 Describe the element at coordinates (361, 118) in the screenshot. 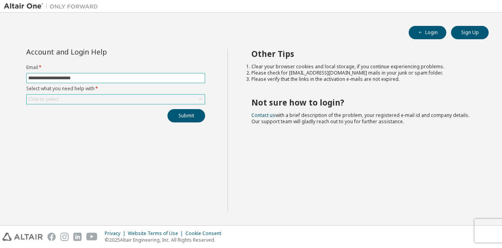

I see `span: with a brief description of the problem, your registered e-mail id and company details. Our suppo...` at that location.